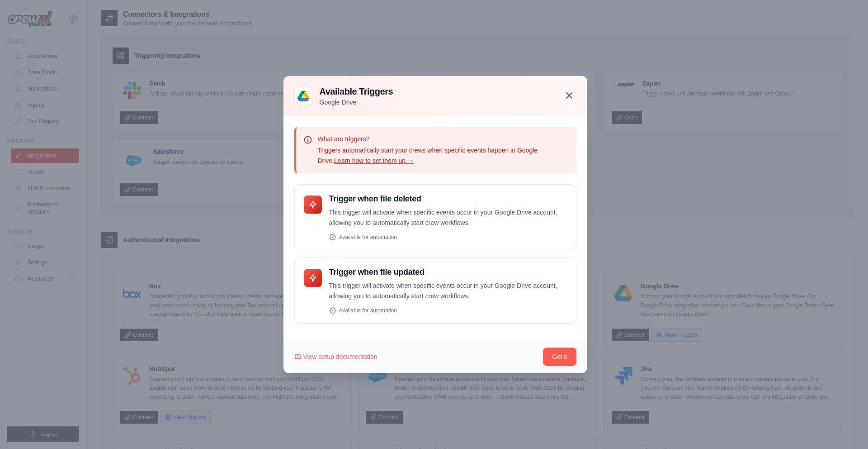 Image resolution: width=868 pixels, height=449 pixels. Describe the element at coordinates (559, 356) in the screenshot. I see `button: Got it` at that location.